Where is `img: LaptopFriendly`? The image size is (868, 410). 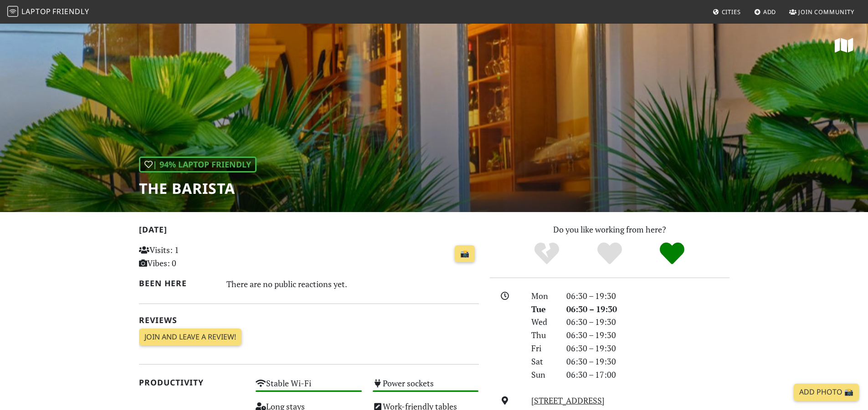 img: LaptopFriendly is located at coordinates (13, 12).